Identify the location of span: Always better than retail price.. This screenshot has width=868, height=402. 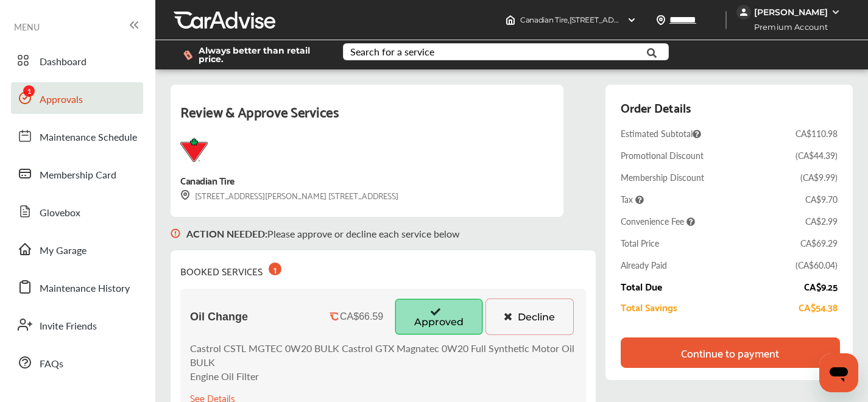
(261, 55).